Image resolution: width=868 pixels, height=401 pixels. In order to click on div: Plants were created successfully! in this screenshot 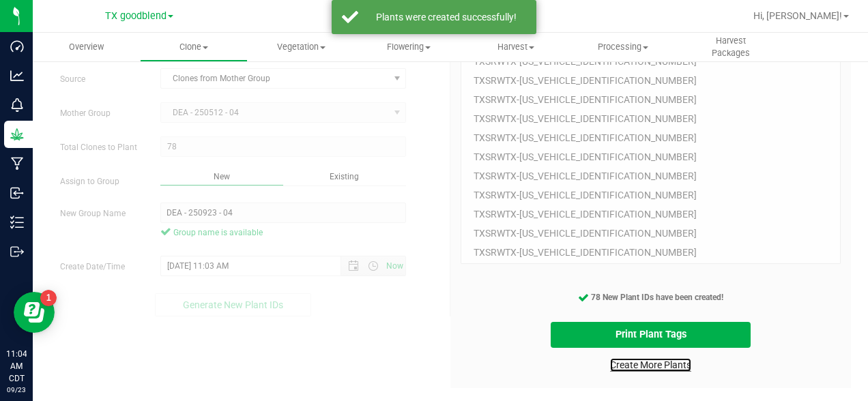, I will do `click(446, 17)`.